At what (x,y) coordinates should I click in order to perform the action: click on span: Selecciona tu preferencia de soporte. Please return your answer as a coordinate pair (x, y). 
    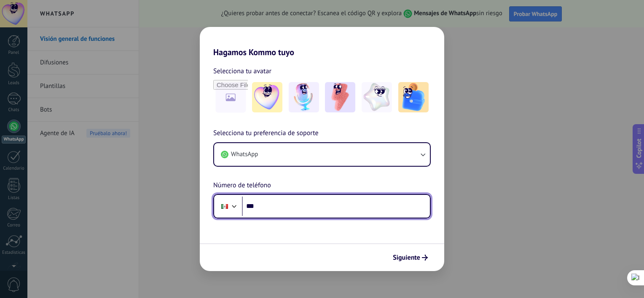
    Looking at the image, I should click on (266, 133).